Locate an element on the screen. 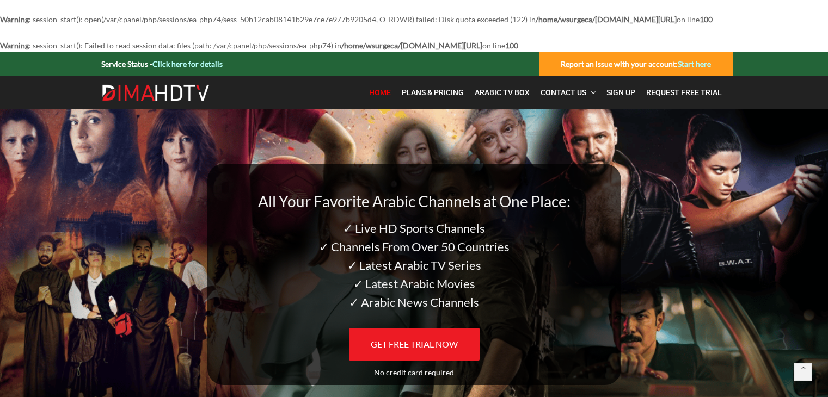 The image size is (828, 397). span: Sign Up is located at coordinates (620, 93).